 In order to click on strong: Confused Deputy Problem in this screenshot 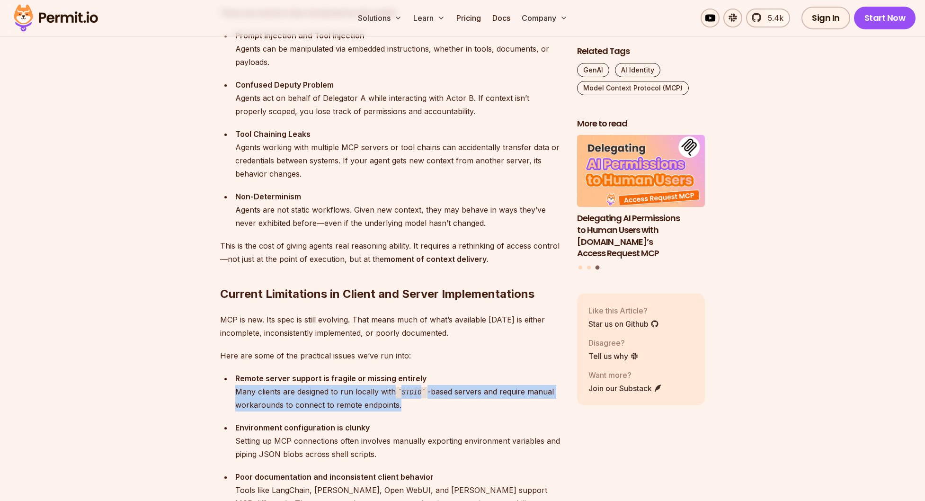, I will do `click(284, 85)`.